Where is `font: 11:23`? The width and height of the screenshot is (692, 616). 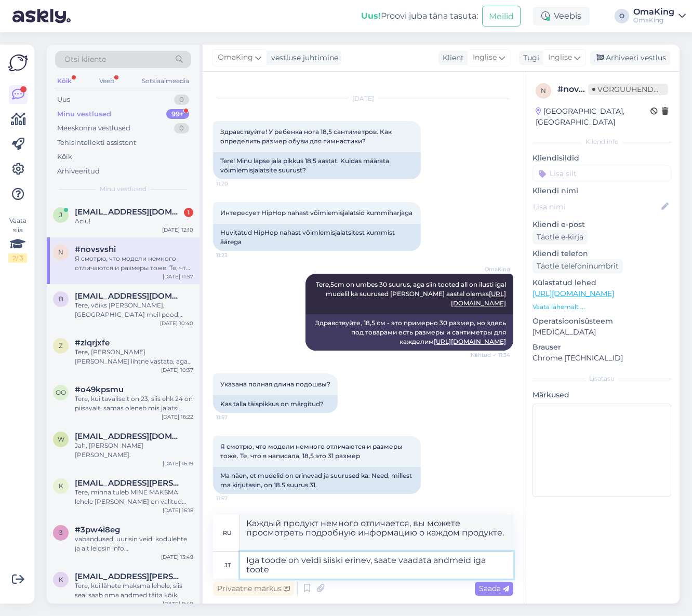 font: 11:23 is located at coordinates (222, 255).